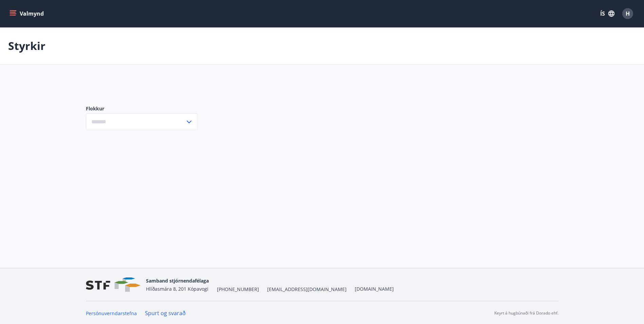 This screenshot has height=324, width=644. Describe the element at coordinates (628, 13) in the screenshot. I see `button: H` at that location.